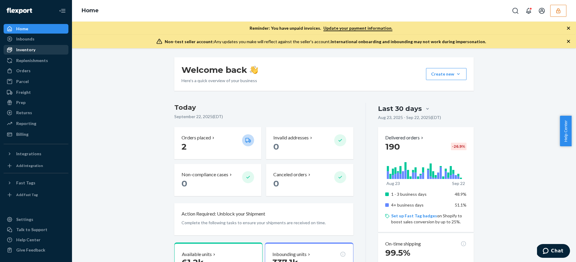  I want to click on div: Add Integration, so click(29, 166).